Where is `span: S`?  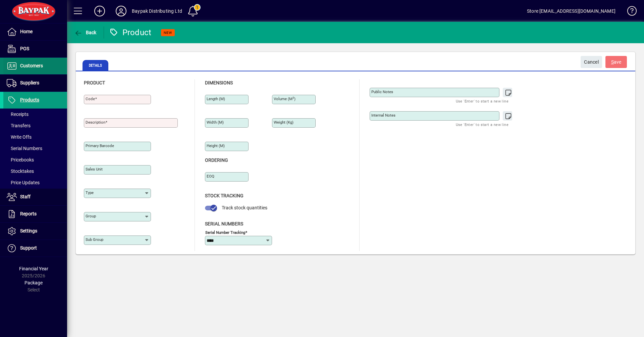 span: S is located at coordinates (613, 62).